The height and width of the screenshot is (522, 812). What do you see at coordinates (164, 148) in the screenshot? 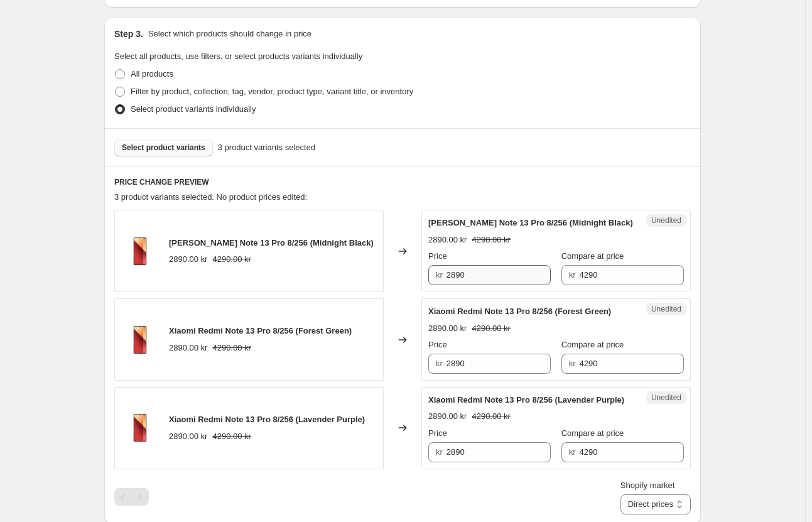
I see `button: Select product variants` at bounding box center [164, 148].